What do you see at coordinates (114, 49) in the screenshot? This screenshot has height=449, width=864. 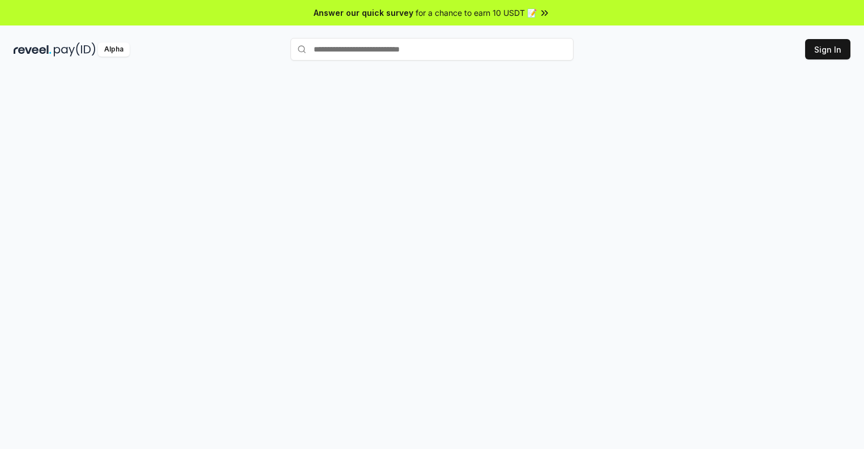 I see `div: Alpha` at bounding box center [114, 49].